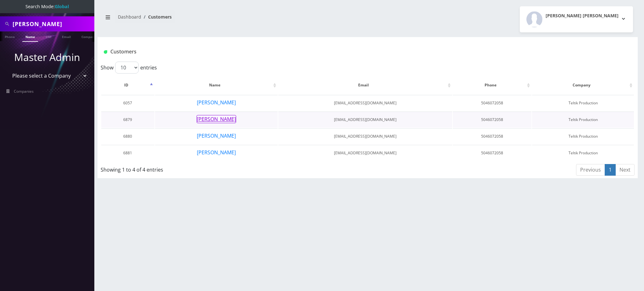 This screenshot has width=644, height=291. I want to click on span: Search Mode:, so click(47, 6).